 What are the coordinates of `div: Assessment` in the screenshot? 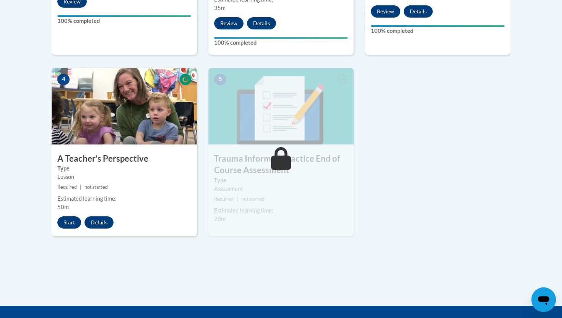 It's located at (281, 189).